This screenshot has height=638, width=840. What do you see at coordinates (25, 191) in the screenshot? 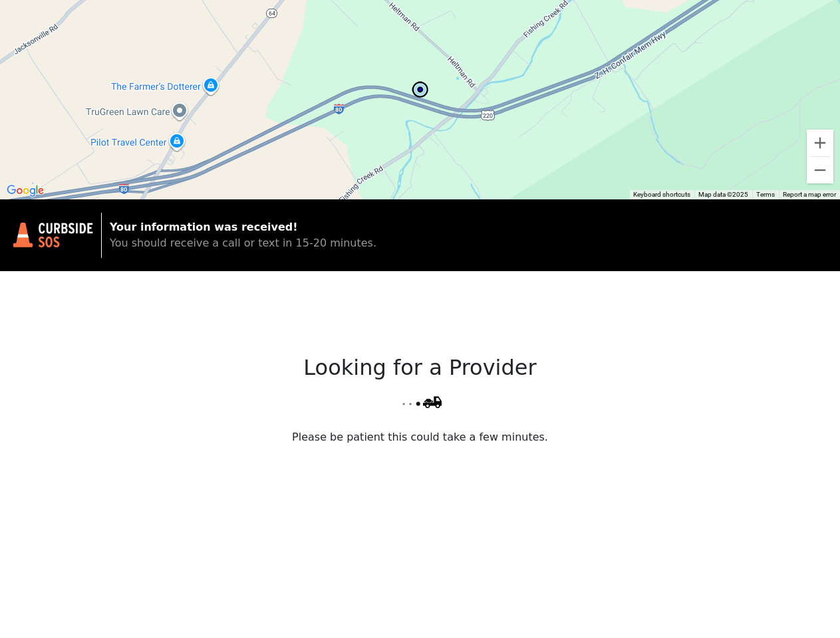
I see `a: Open this area in Google Maps (opens a new window)` at bounding box center [25, 191].